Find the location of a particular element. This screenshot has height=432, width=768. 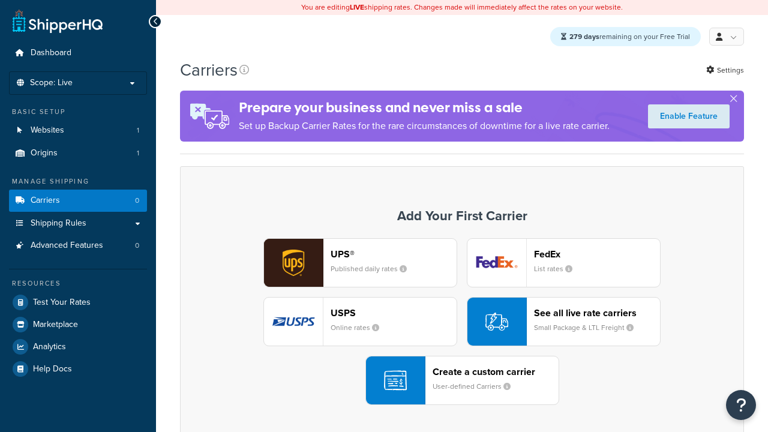

div: Basic Setup is located at coordinates (78, 112).